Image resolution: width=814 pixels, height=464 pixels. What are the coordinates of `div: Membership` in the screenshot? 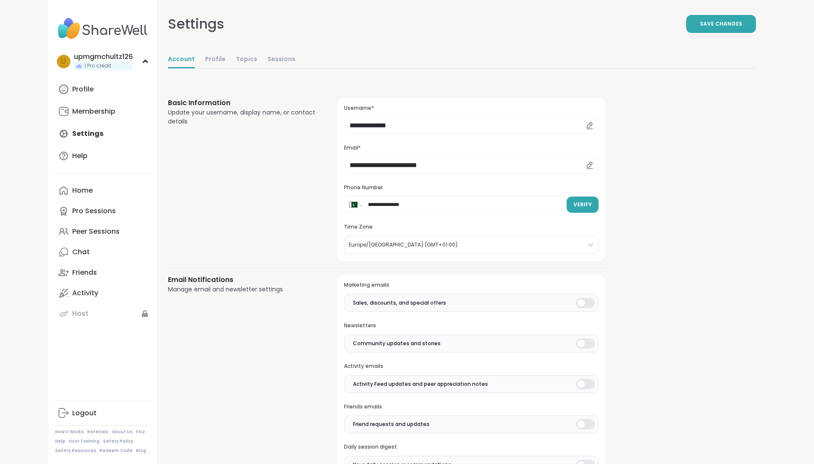 It's located at (94, 111).